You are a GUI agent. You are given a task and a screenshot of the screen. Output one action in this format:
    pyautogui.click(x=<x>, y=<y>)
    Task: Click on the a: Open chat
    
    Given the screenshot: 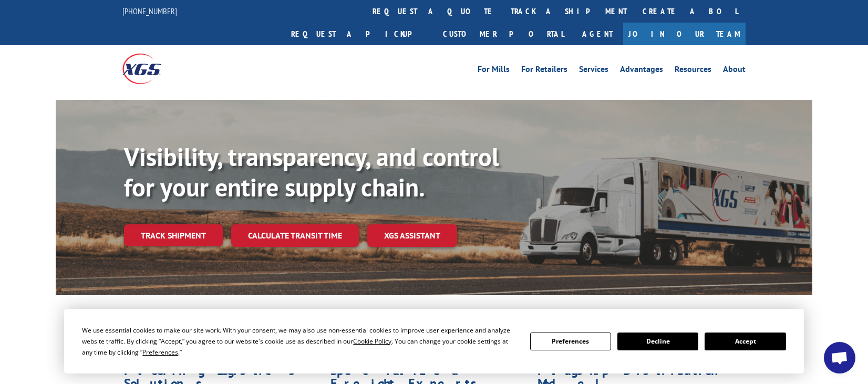 What is the action you would take?
    pyautogui.click(x=839, y=358)
    